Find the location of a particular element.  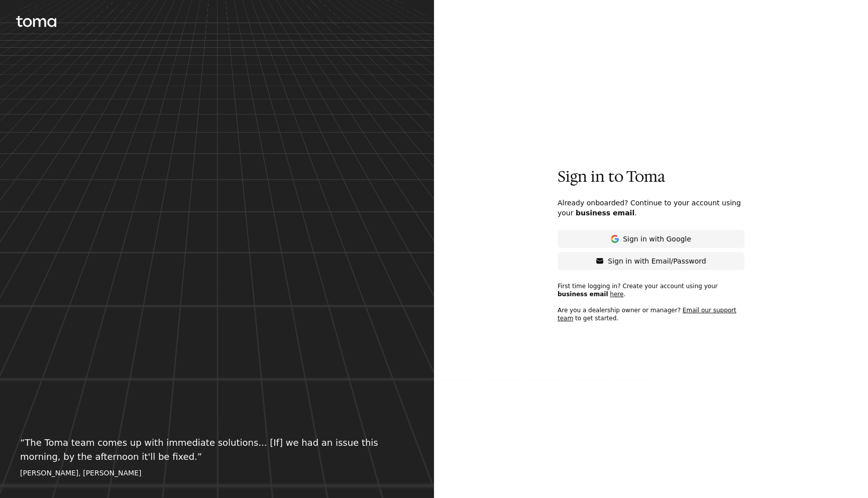

p: Already onboarded? Continue to your account using your . is located at coordinates (651, 208).